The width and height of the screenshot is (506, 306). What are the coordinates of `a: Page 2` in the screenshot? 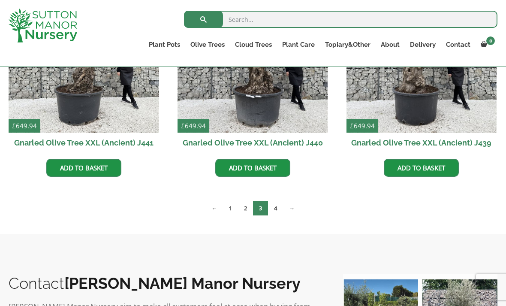 It's located at (245, 208).